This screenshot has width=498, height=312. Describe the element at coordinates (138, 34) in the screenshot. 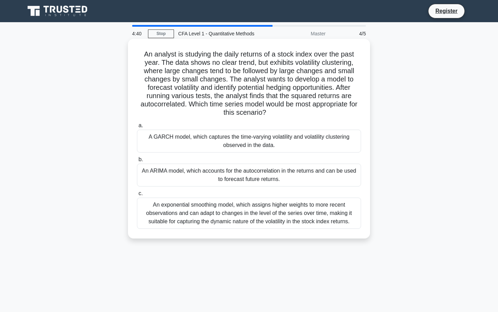

I see `div: 4:40` at that location.